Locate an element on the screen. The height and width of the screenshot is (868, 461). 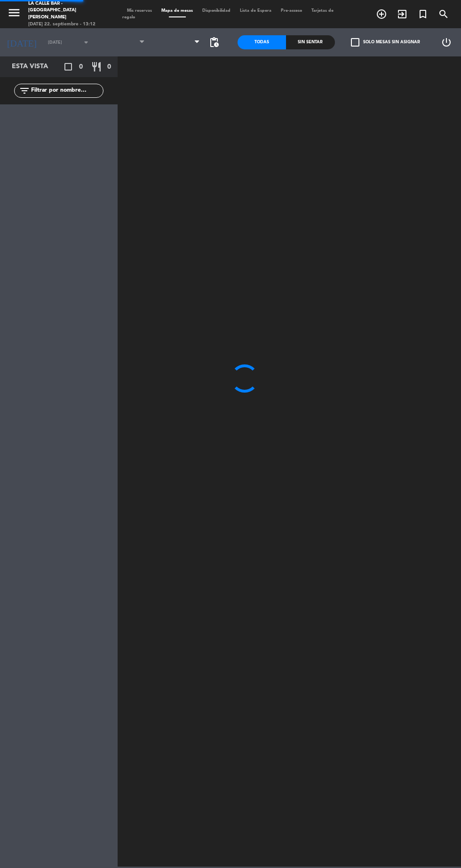
i: filter_list is located at coordinates (24, 90).